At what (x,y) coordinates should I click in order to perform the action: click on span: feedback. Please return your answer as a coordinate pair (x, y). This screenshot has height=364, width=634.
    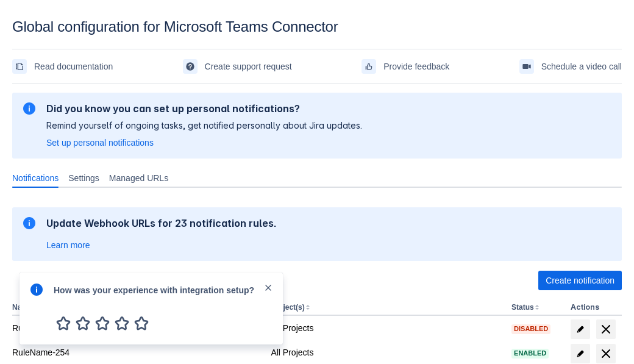
    Looking at the image, I should click on (369, 66).